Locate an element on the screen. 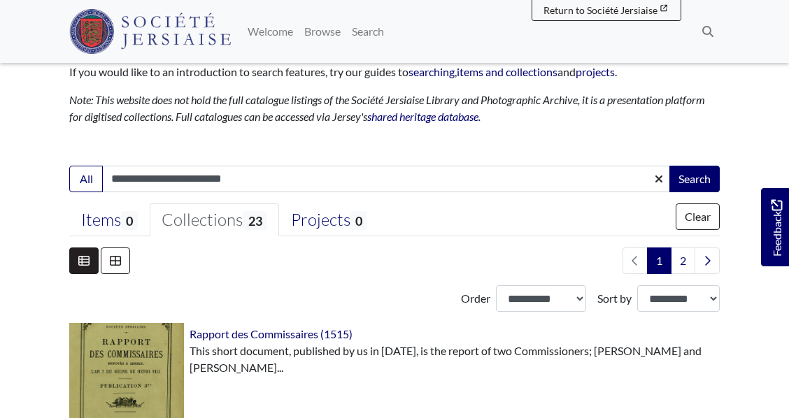 The height and width of the screenshot is (418, 789). img: Société Jersiaise is located at coordinates (150, 31).